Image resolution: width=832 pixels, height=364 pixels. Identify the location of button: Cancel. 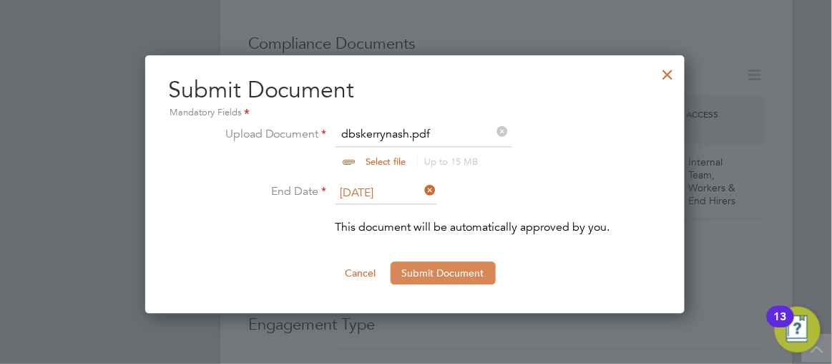
(361, 273).